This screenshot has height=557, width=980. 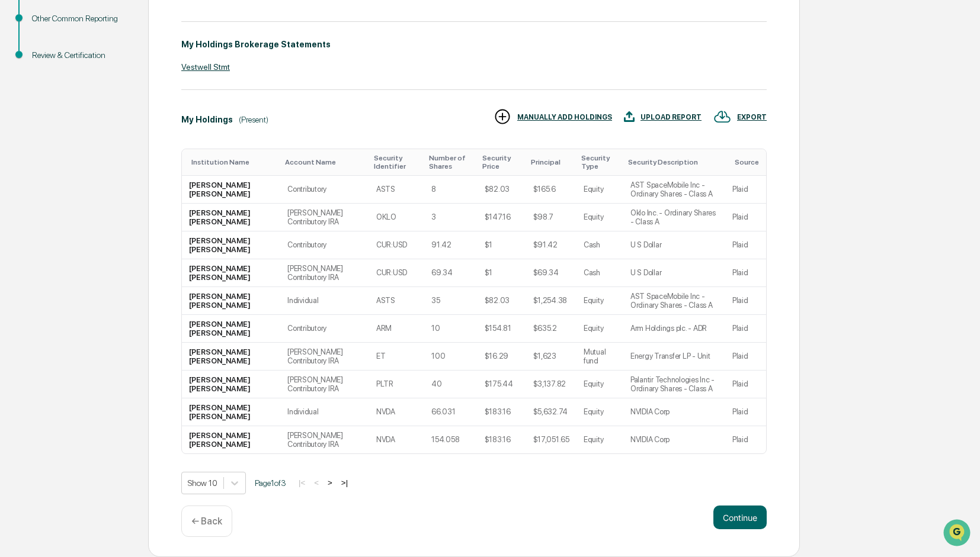 What do you see at coordinates (451, 273) in the screenshot?
I see `td: 69.34` at bounding box center [451, 273].